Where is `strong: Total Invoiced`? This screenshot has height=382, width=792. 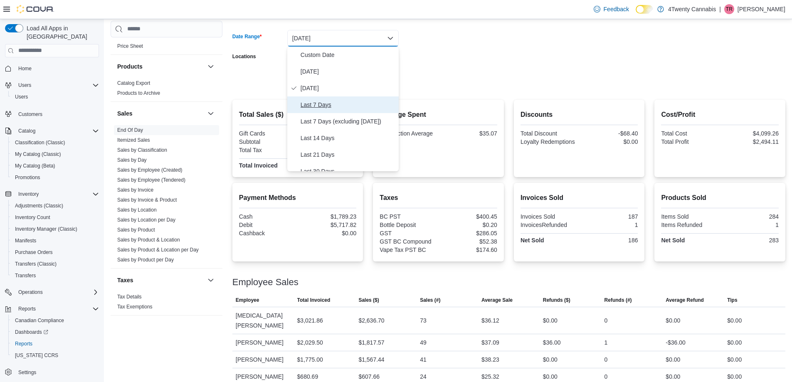
strong: Total Invoiced is located at coordinates (258, 166).